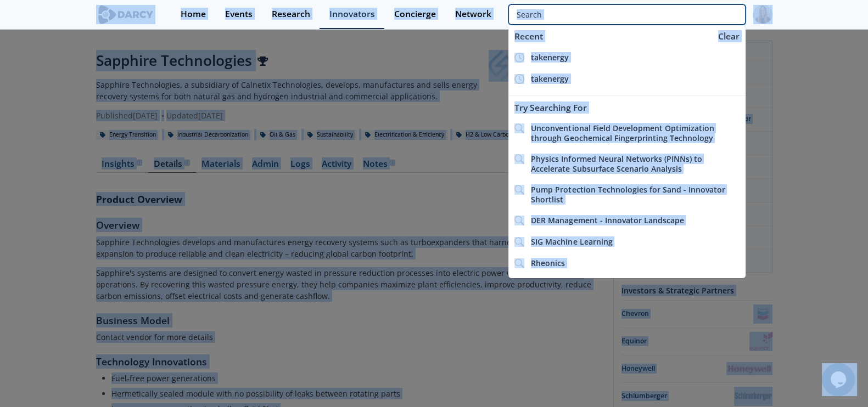  I want to click on div: Try Searching For, so click(627, 107).